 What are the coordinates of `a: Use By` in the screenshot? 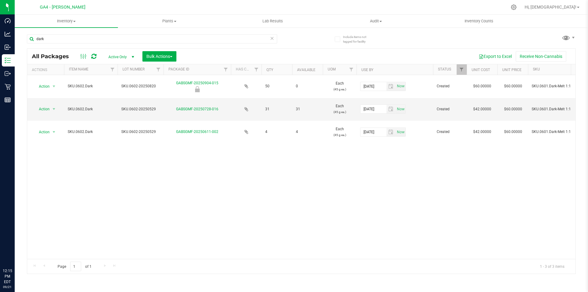 It's located at (367, 70).